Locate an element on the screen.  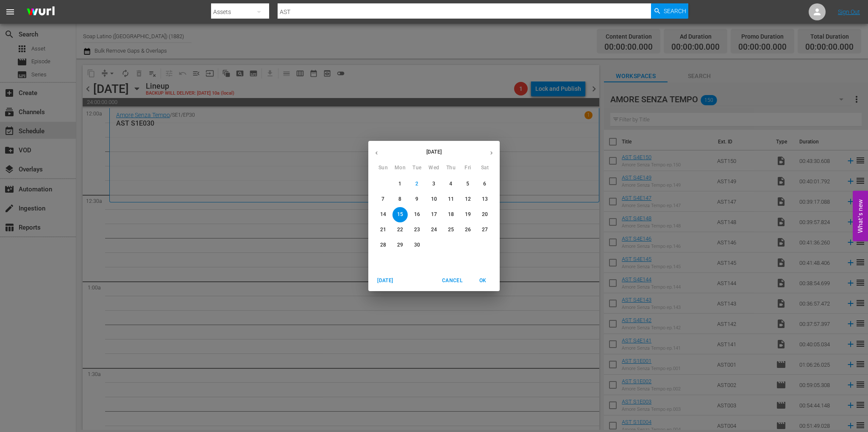
button: 22 is located at coordinates (400, 230).